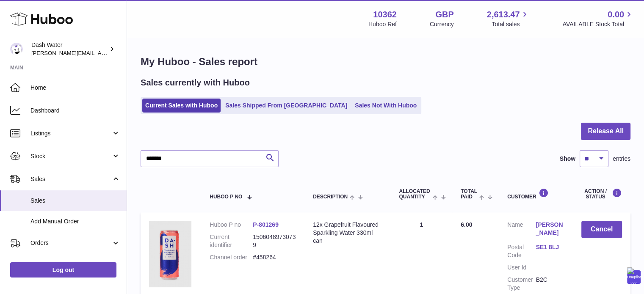 This screenshot has height=294, width=644. Describe the element at coordinates (330, 197) in the screenshot. I see `span: Description` at that location.